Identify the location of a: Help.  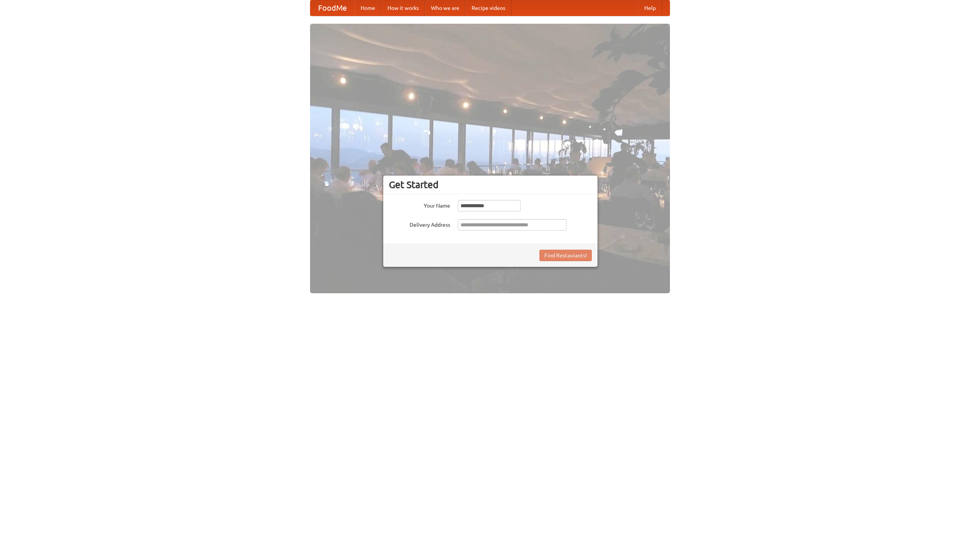
(650, 8).